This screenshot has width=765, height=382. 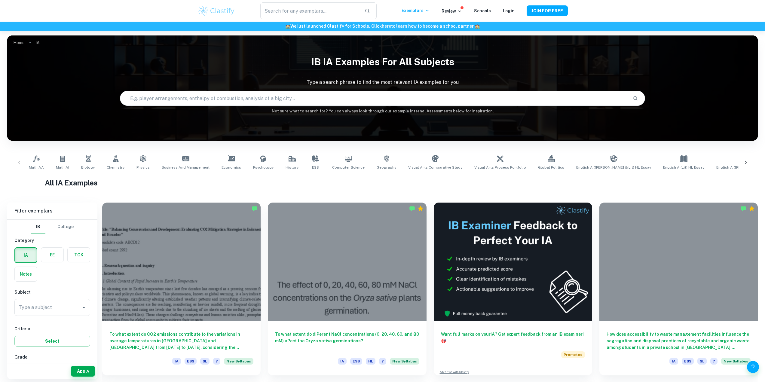 What do you see at coordinates (374, 98) in the screenshot?
I see `input: E.g. player arrangements, enthalpy of combustion, analysis of a big city...` at bounding box center [374, 98].